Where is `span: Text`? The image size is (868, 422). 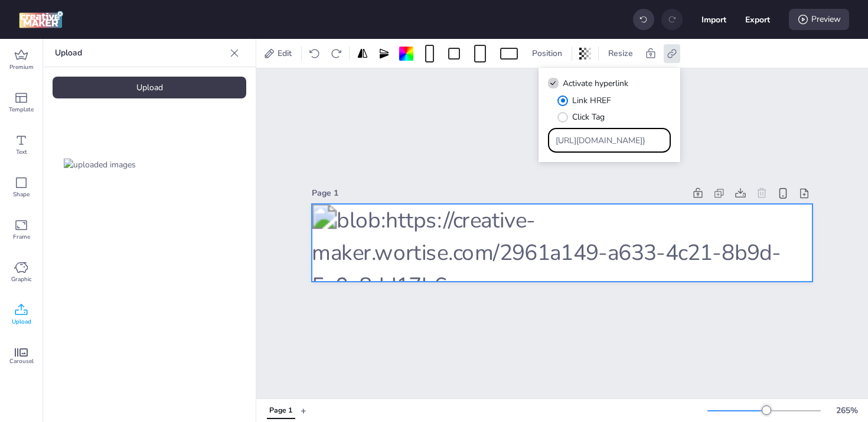
span: Text is located at coordinates (21, 152).